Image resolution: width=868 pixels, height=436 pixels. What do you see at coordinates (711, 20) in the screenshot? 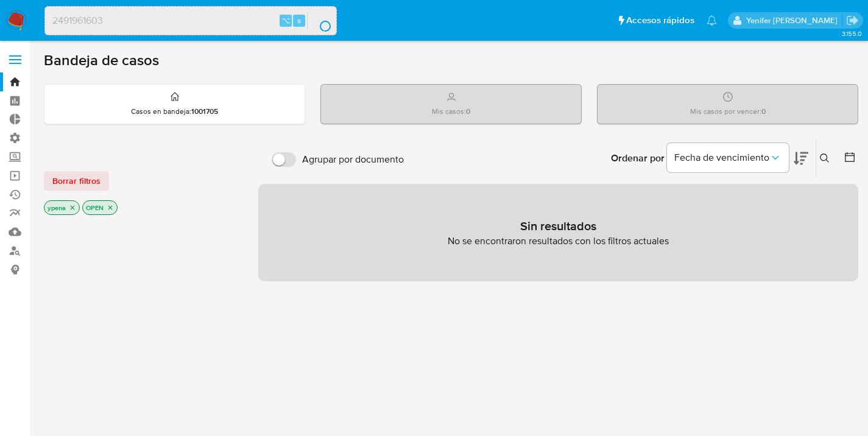
I see `a: Notificaciones` at bounding box center [711, 20].